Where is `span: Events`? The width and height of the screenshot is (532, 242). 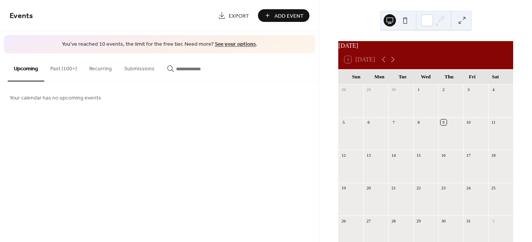 span: Events is located at coordinates (21, 16).